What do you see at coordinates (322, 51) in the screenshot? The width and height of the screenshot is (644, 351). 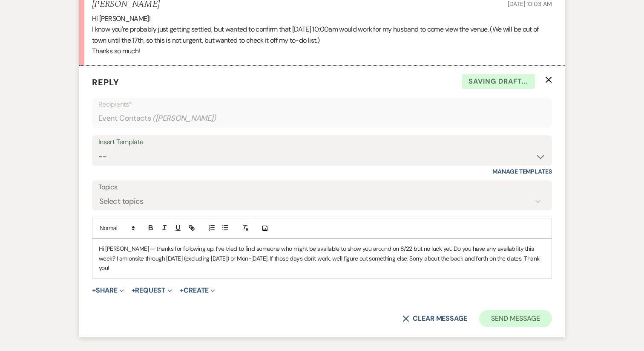 I see `p: Thanks so much!` at bounding box center [322, 51].